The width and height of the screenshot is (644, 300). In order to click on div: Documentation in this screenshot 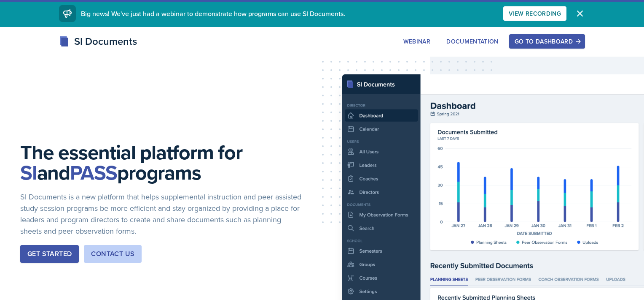, I will do `click(472, 41)`.